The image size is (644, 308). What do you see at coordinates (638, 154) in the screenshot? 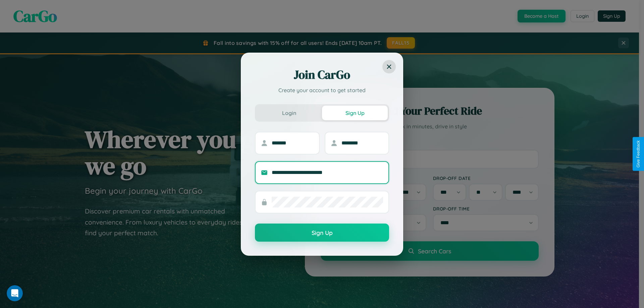
I see `div: Give Feedback` at bounding box center [638, 154].